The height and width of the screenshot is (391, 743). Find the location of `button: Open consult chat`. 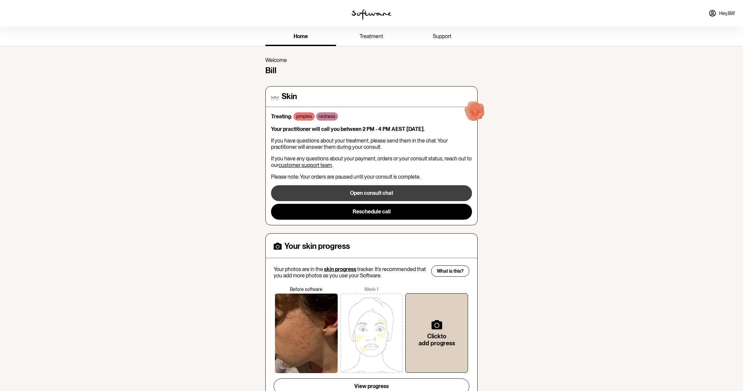

button: Open consult chat is located at coordinates (371, 193).